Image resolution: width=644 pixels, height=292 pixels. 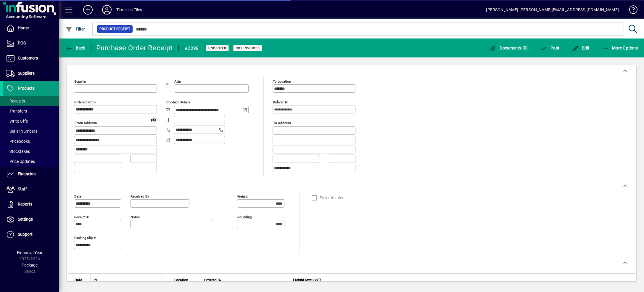 I want to click on span: Filter, so click(x=75, y=29).